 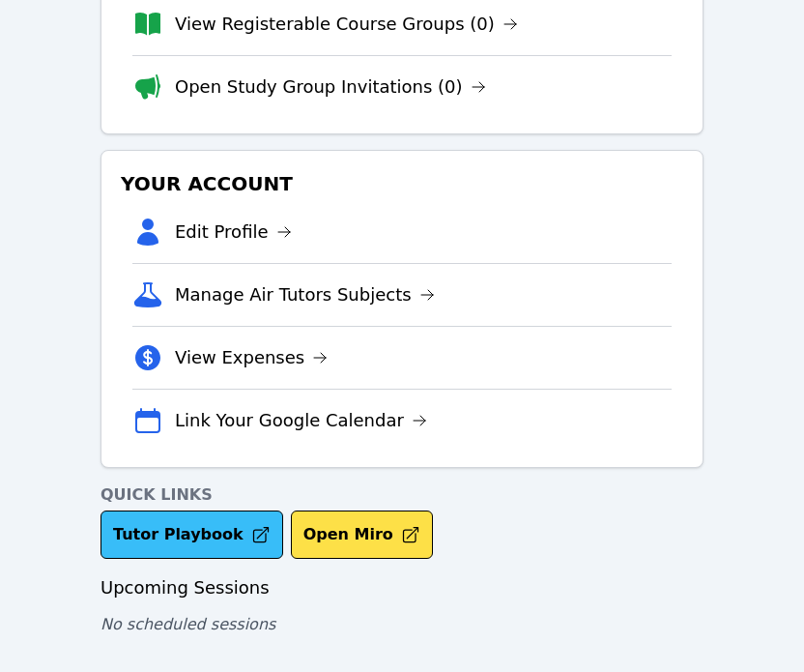 I want to click on a: Tutor Playbook, so click(x=191, y=535).